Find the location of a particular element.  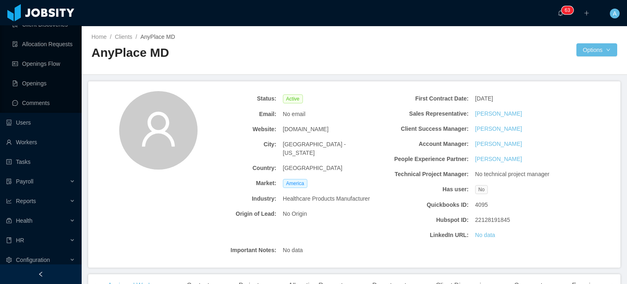

span: America is located at coordinates (295, 183).